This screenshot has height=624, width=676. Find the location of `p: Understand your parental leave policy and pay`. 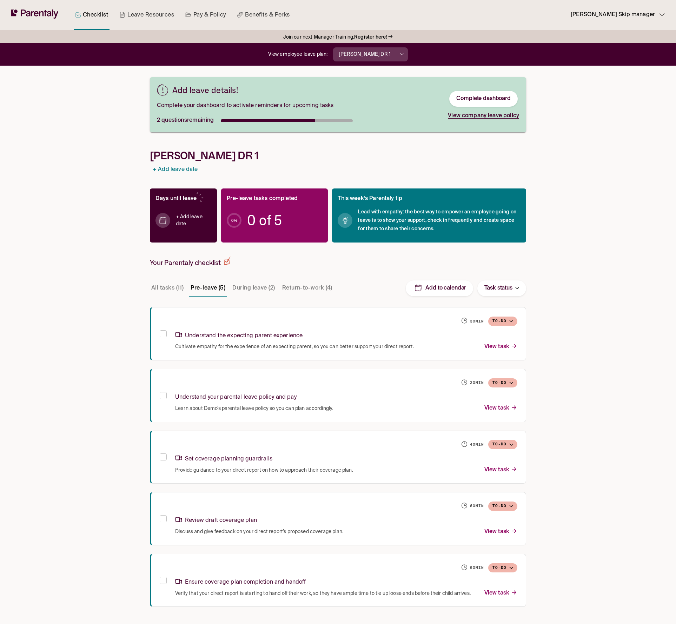

p: Understand your parental leave policy and pay is located at coordinates (236, 397).